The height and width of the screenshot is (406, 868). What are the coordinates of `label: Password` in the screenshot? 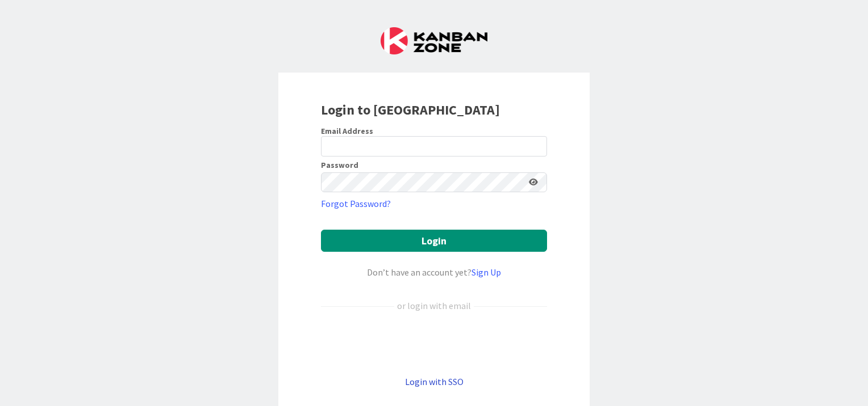 It's located at (340, 165).